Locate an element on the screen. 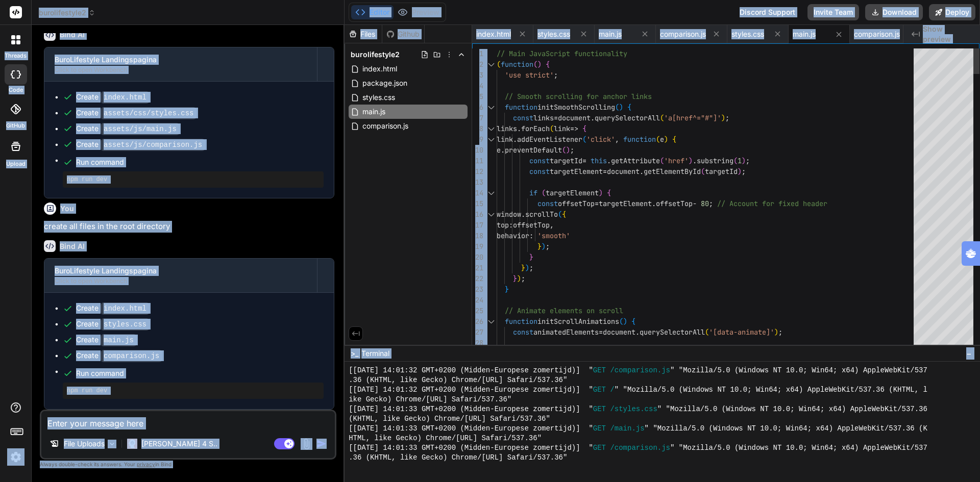  span: // Smooth scrolling for anchor links is located at coordinates (578, 97).